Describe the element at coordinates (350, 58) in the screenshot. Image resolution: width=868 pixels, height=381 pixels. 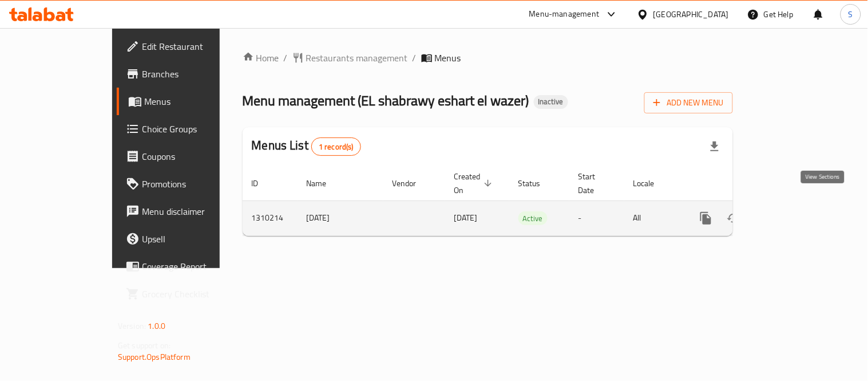
I see `a: Restaurants management` at that location.